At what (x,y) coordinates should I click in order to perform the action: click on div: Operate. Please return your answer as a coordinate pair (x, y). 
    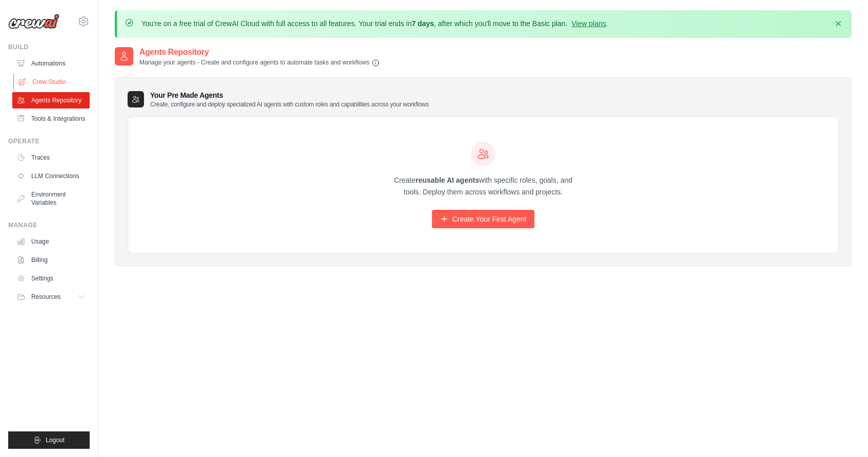
    Looking at the image, I should click on (48, 141).